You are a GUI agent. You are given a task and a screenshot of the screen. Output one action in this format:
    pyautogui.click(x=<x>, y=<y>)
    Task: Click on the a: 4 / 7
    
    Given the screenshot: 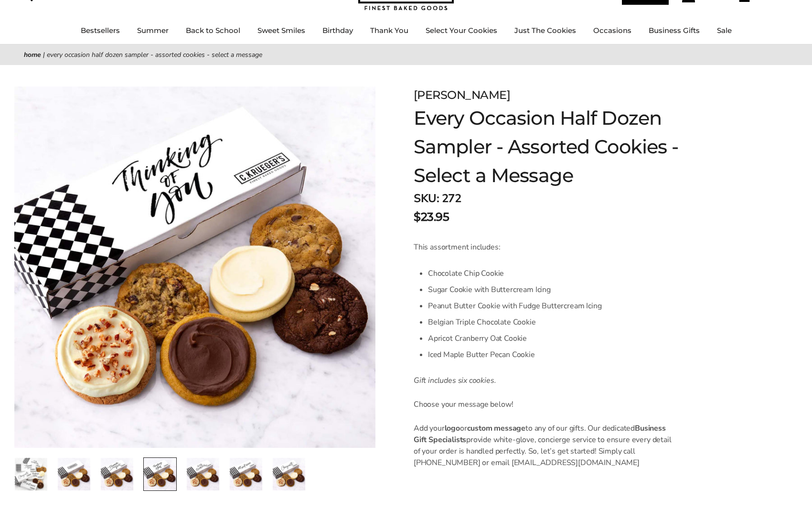 What is the action you would take?
    pyautogui.click(x=160, y=474)
    